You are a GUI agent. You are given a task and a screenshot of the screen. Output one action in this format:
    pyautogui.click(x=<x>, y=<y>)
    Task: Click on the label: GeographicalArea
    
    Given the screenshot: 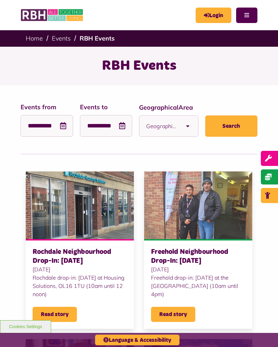 What is the action you would take?
    pyautogui.click(x=169, y=107)
    